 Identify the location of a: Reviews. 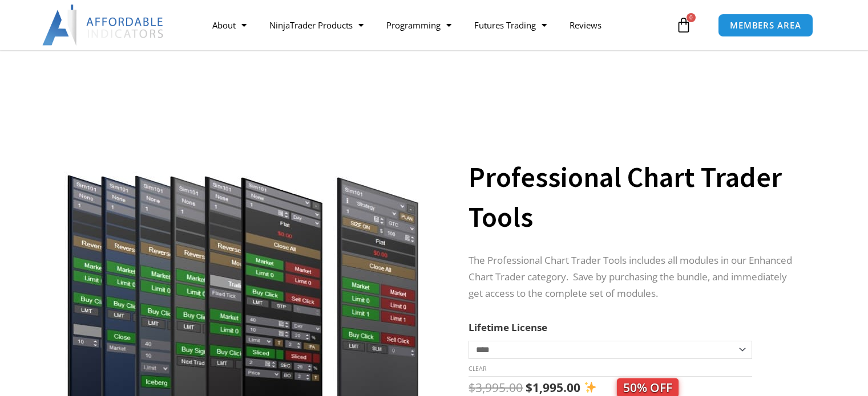
(585, 25).